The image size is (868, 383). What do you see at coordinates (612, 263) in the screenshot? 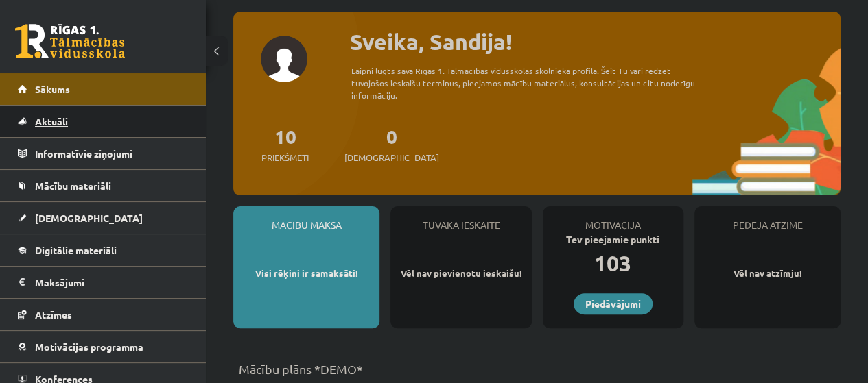
I see `div: 103` at bounding box center [612, 263].